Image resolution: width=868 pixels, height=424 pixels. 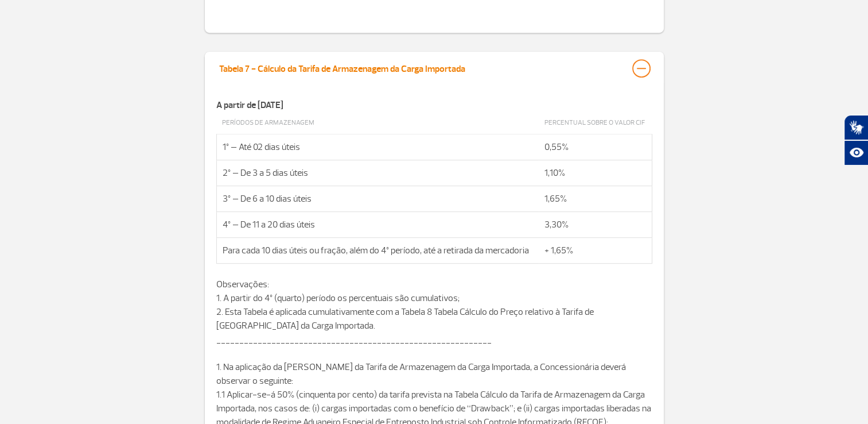 What do you see at coordinates (377, 225) in the screenshot?
I see `td: 4º – De 11 a 20 dias úteis` at bounding box center [377, 225].